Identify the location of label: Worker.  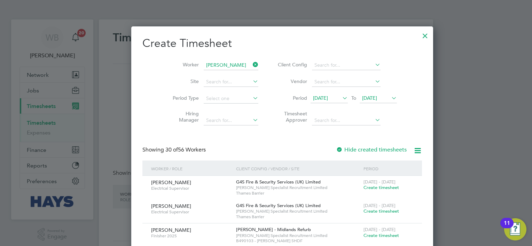
(183, 65).